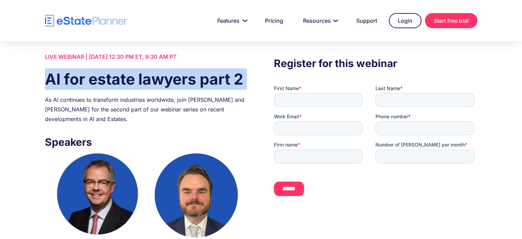 This screenshot has width=522, height=239. Describe the element at coordinates (405, 21) in the screenshot. I see `a: Login` at that location.